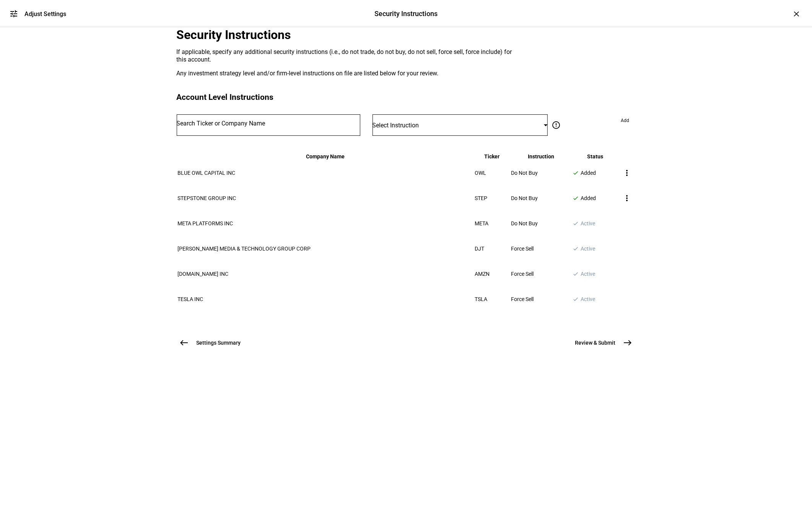 The image size is (812, 508). I want to click on span: OWL, so click(480, 173).